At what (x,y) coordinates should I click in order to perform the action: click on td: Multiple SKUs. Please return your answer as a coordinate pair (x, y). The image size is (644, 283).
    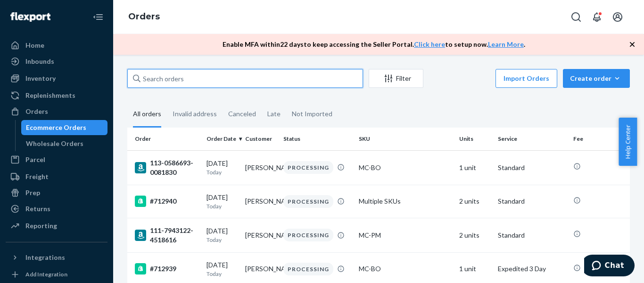
    Looking at the image, I should click on (405, 201).